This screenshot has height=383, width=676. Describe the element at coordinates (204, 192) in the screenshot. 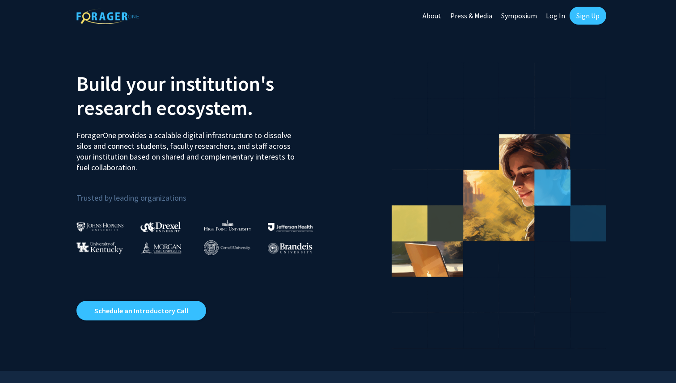

I see `p: Trusted by leading organizations` at that location.